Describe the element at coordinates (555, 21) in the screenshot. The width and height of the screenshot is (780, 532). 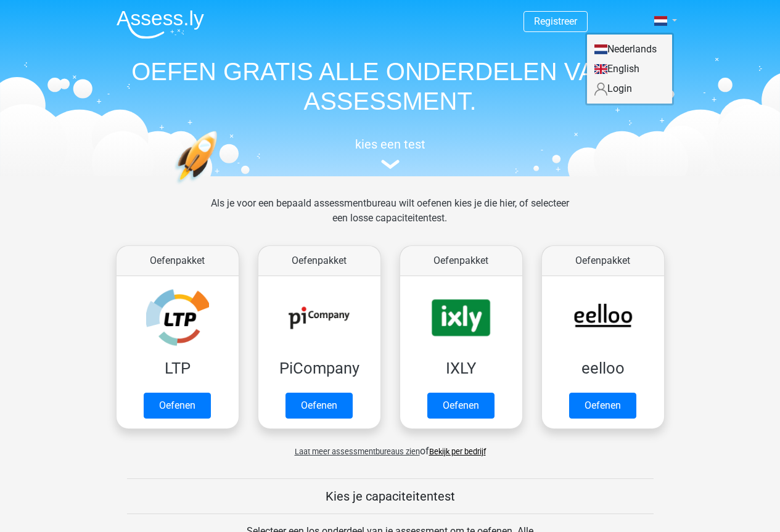
I see `a: Registreer` at that location.